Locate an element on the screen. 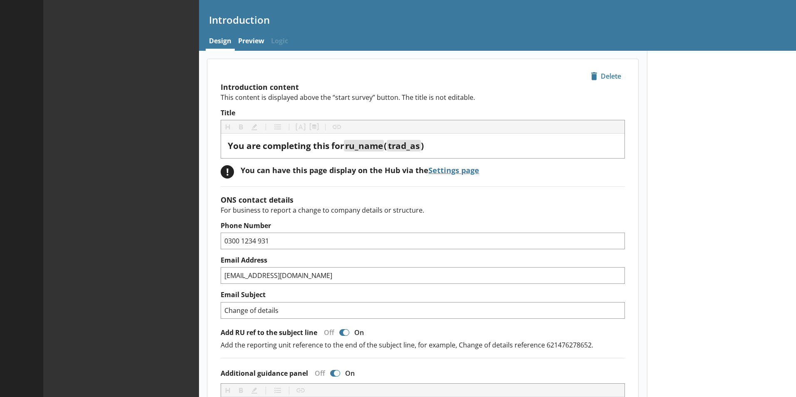  span: Logic is located at coordinates (279, 42).